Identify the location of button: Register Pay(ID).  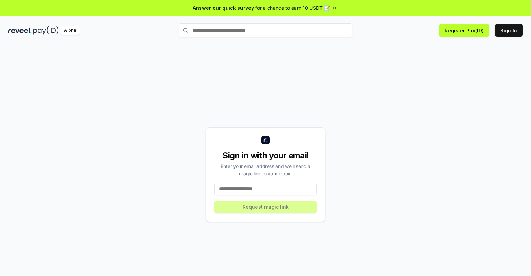
(464, 30).